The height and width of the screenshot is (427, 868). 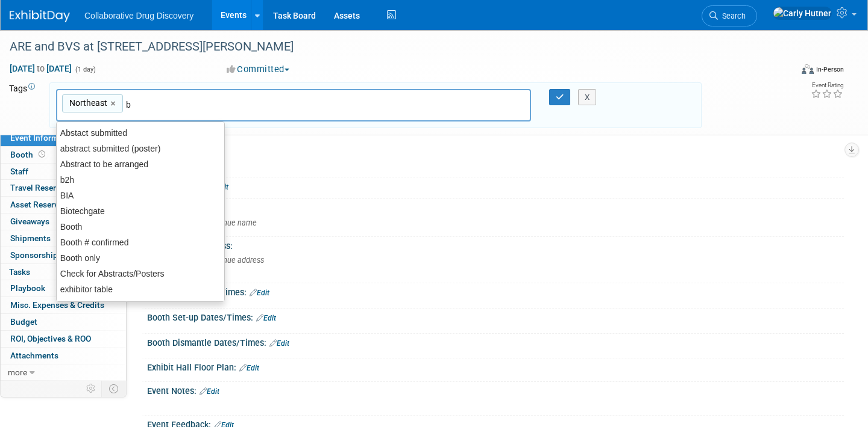 I want to click on span: Playbook, so click(x=28, y=288).